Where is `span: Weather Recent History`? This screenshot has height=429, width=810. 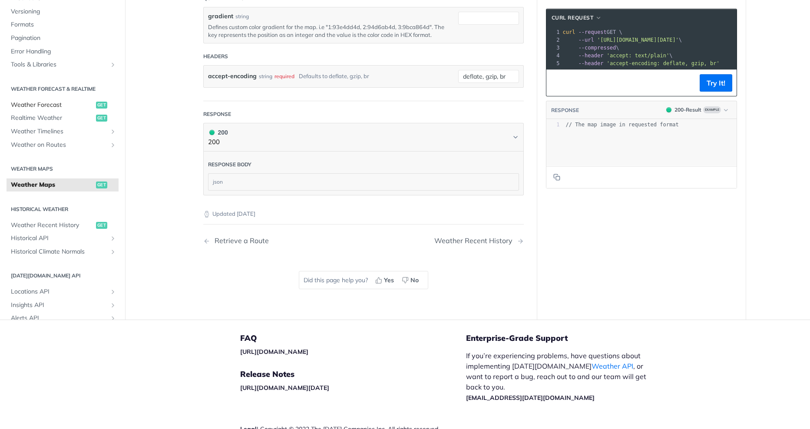
span: Weather Recent History is located at coordinates (52, 225).